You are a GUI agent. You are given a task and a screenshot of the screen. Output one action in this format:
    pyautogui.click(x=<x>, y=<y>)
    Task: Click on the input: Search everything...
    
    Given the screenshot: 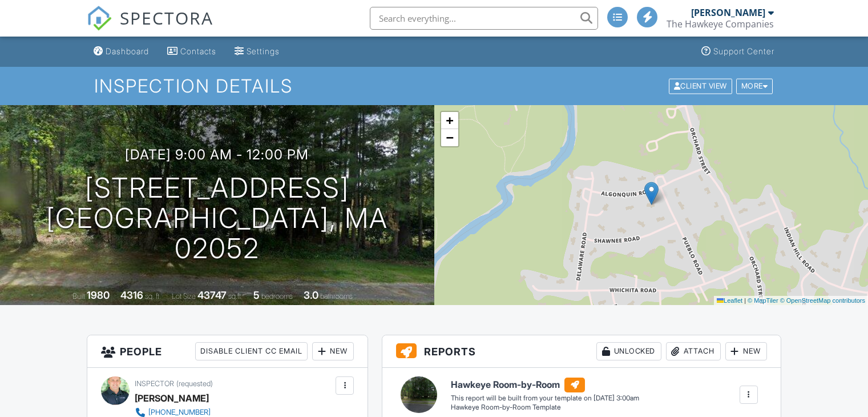 What is the action you would take?
    pyautogui.click(x=484, y=18)
    